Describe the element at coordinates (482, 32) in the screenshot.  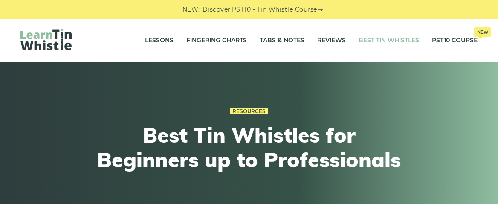
I see `span: New` at that location.